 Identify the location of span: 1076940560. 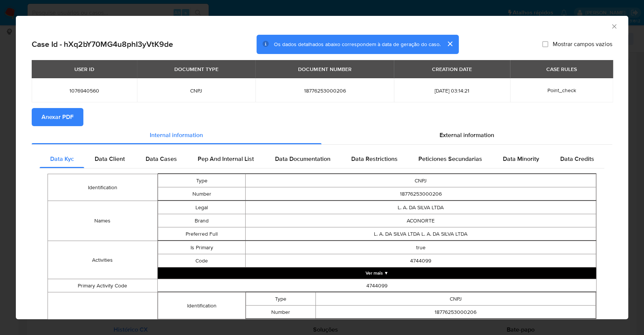
(84, 90).